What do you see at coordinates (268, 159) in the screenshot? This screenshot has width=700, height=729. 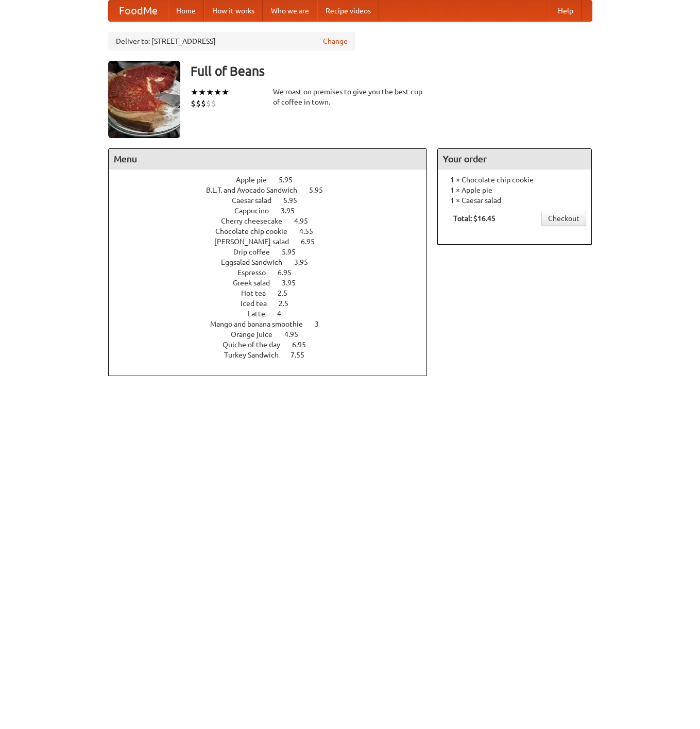 I see `h4: Menu` at bounding box center [268, 159].